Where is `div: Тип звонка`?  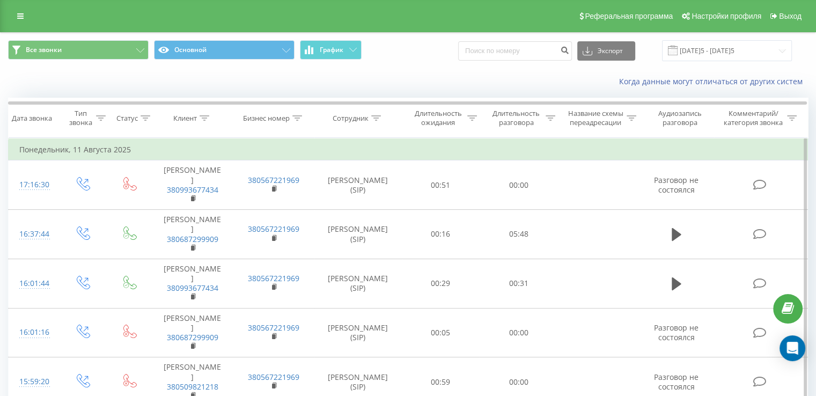
div: Тип звонка is located at coordinates (80, 118).